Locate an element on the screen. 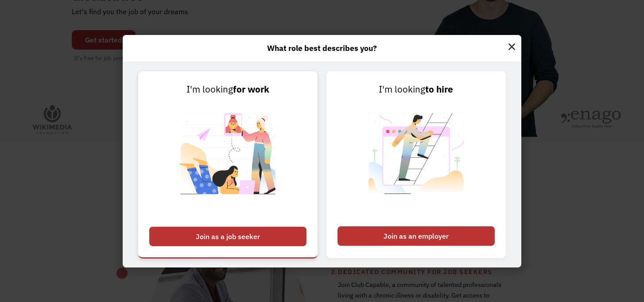 Image resolution: width=644 pixels, height=302 pixels. strong: to hire is located at coordinates (439, 89).